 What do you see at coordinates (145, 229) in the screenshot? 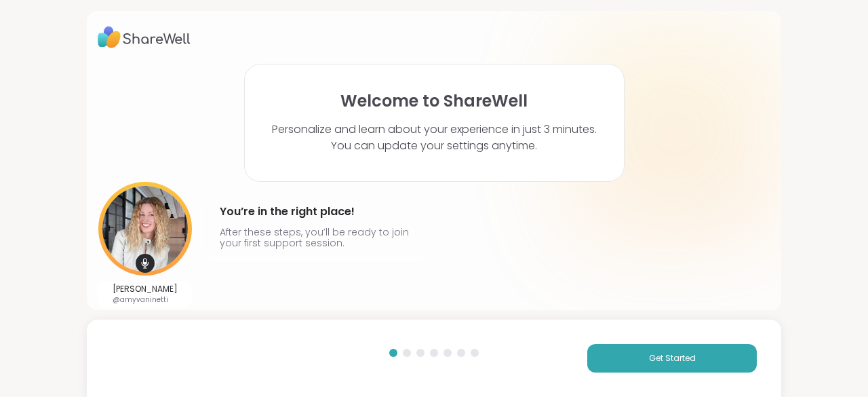
I see `img: User image` at bounding box center [145, 229].